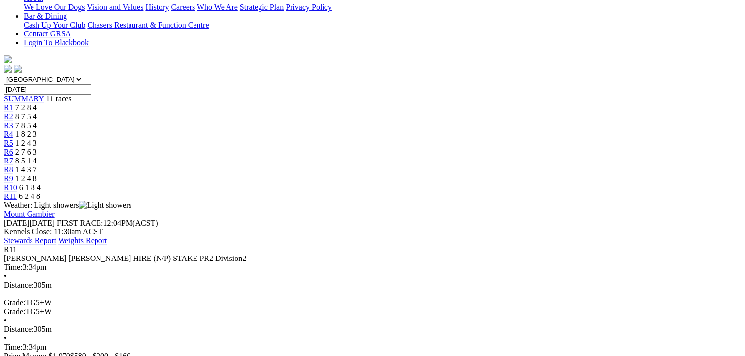  What do you see at coordinates (8, 152) in the screenshot?
I see `span: R6` at bounding box center [8, 152].